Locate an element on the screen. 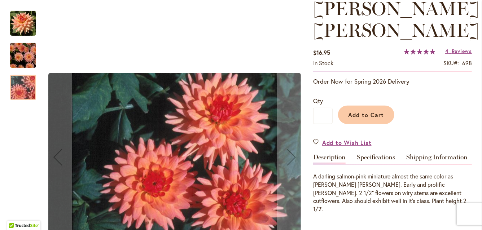  a: Add to Wish List is located at coordinates (342, 142).